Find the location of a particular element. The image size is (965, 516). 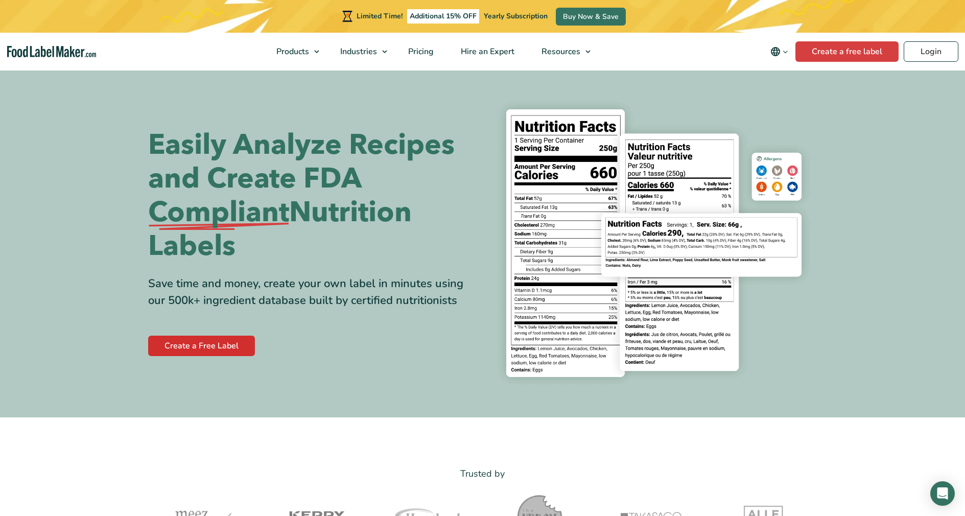

span: Additional 15% OFF is located at coordinates (443, 16).